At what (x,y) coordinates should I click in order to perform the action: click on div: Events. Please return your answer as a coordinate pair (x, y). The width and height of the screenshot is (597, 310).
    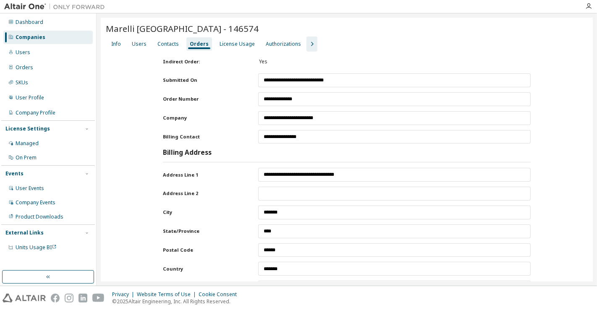
    Looking at the image, I should click on (14, 174).